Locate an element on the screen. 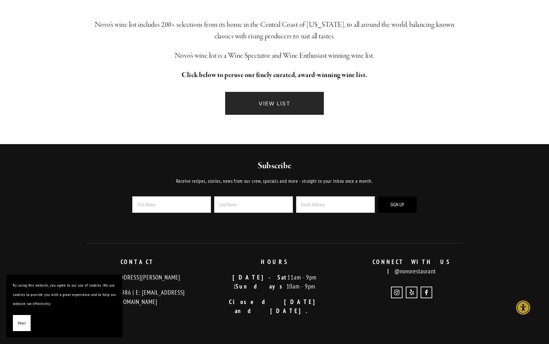  button: Okay! is located at coordinates (22, 323).